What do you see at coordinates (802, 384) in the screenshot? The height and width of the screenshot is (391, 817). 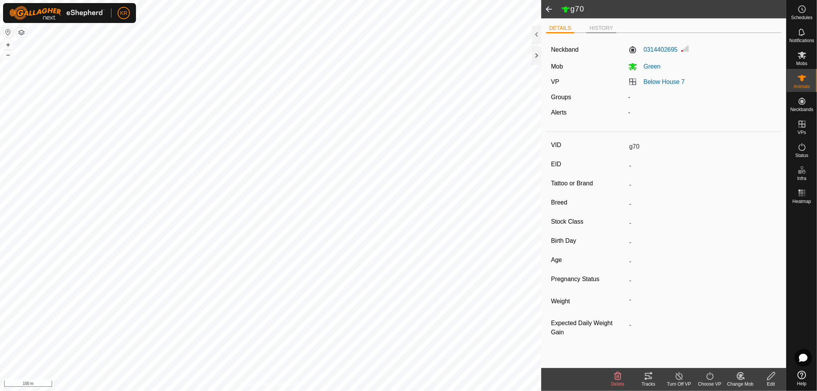 I see `span: Help` at bounding box center [802, 384].